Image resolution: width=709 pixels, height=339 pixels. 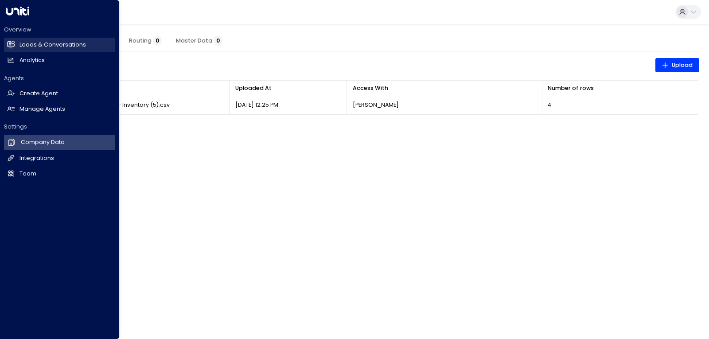 I want to click on h2: Settings, so click(x=59, y=127).